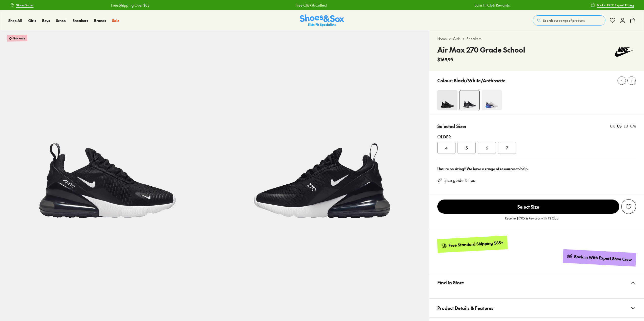 This screenshot has width=644, height=321. I want to click on span: Brands, so click(100, 20).